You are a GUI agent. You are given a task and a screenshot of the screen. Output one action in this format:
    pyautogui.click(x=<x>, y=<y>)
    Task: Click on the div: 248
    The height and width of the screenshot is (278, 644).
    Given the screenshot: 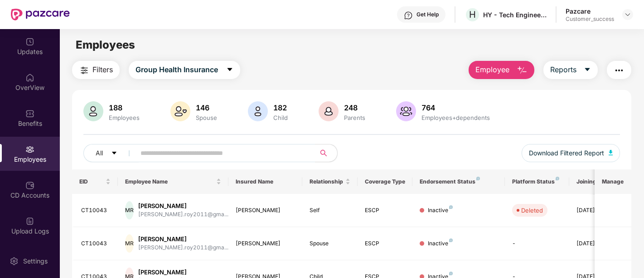 What is the action you would take?
    pyautogui.click(x=354, y=108)
    